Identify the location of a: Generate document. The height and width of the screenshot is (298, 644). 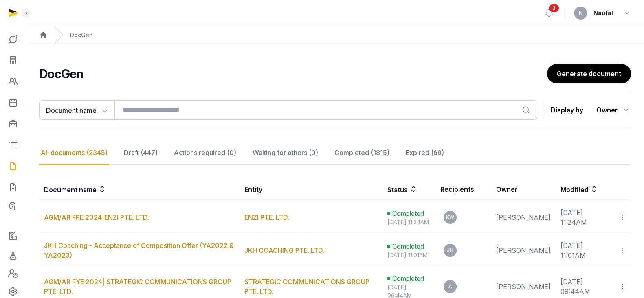
(589, 73).